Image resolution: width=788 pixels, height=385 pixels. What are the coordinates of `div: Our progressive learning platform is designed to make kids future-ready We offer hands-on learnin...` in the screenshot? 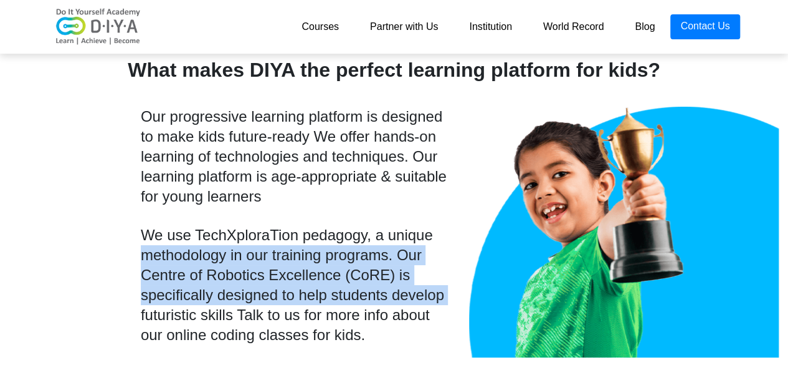 It's located at (295, 156).